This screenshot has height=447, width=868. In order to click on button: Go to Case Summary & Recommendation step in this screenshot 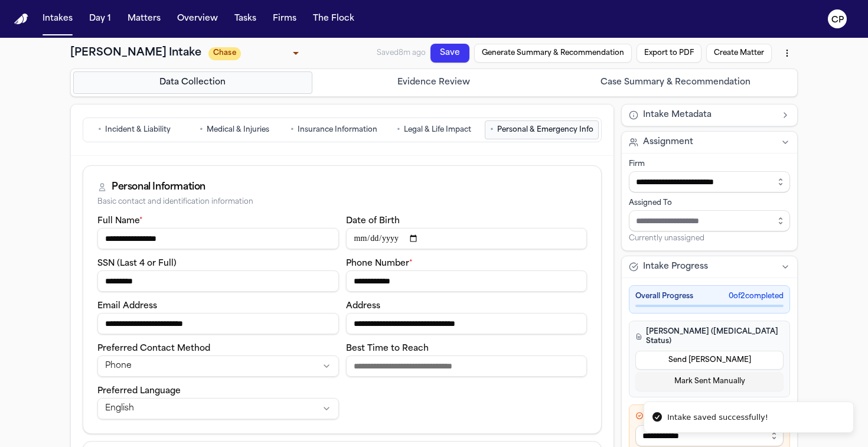, I will do `click(675, 83)`.